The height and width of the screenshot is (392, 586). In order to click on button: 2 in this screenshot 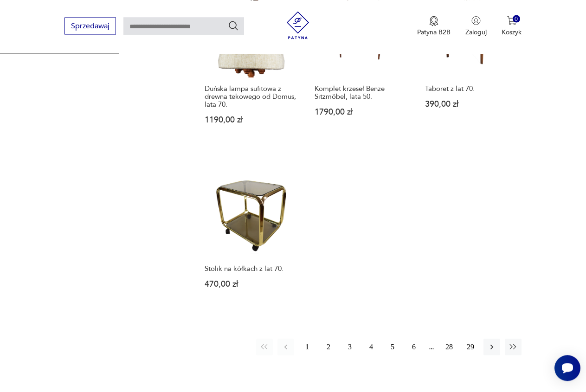, I will do `click(328, 347)`.